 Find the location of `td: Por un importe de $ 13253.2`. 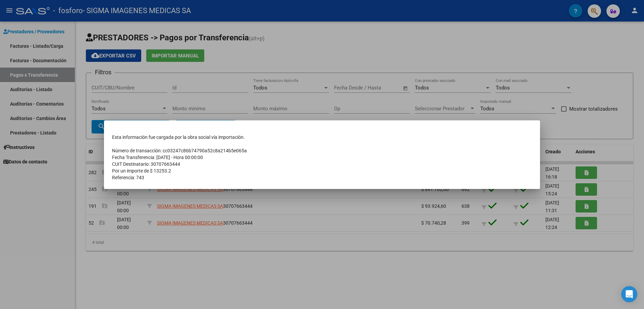

td: Por un importe de $ 13253.2 is located at coordinates (322, 171).